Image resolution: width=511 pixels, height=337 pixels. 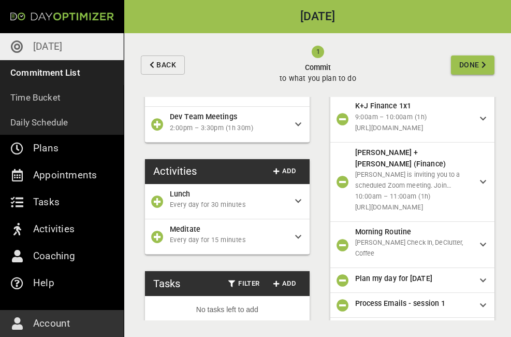 I want to click on p: Appointments, so click(x=65, y=175).